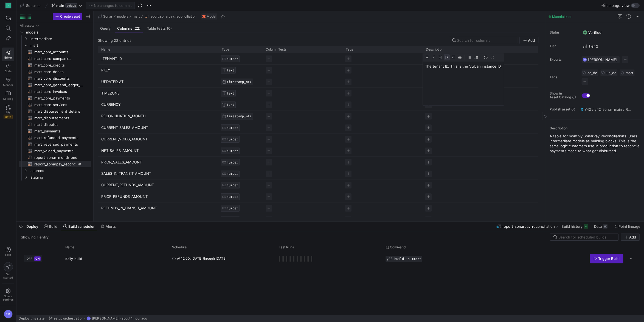 The image size is (644, 322). What do you see at coordinates (8, 255) in the screenshot?
I see `span: Help` at bounding box center [8, 255].